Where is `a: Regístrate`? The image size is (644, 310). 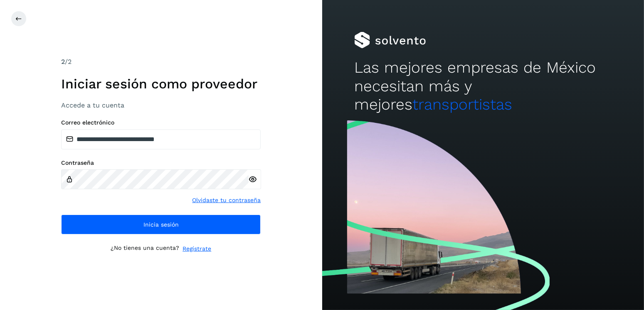
a: Regístrate is located at coordinates (196, 249).